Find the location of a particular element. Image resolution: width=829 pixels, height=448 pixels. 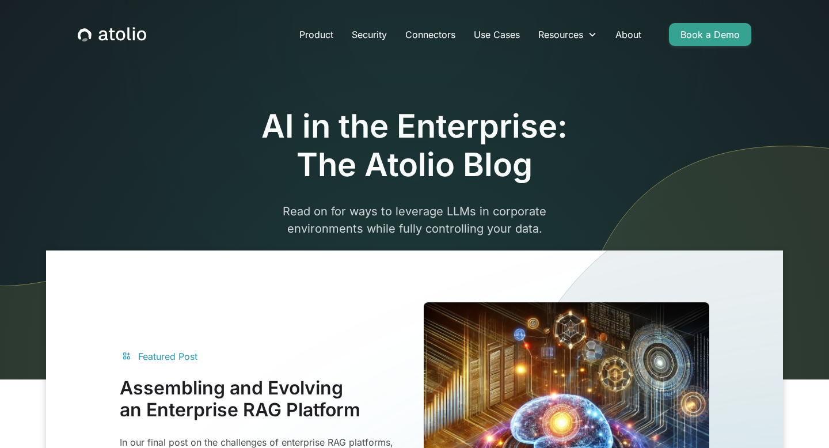

a: About is located at coordinates (628, 35).